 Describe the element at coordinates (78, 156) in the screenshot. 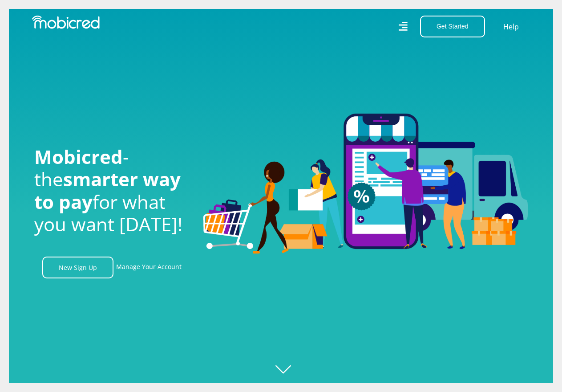

I see `span: Mobicred` at that location.